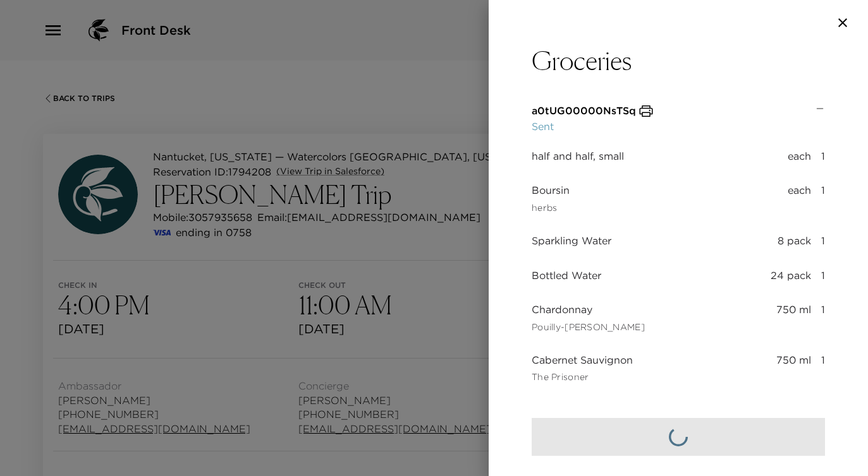 Image resolution: width=868 pixels, height=476 pixels. Describe the element at coordinates (572, 241) in the screenshot. I see `span: Sparkling Water` at that location.